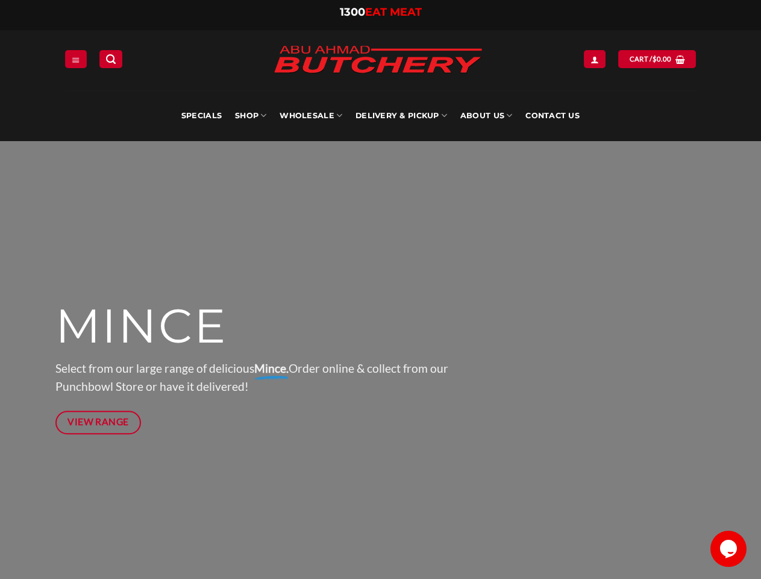  Describe the element at coordinates (353, 12) in the screenshot. I see `span: 1300` at that location.